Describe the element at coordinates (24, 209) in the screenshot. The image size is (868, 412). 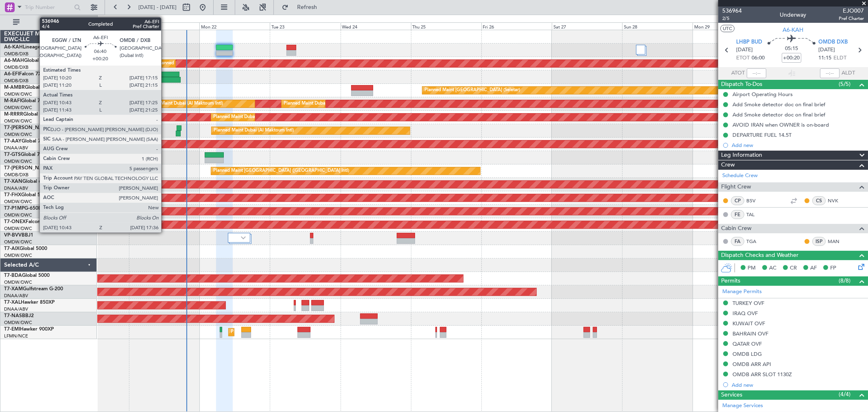
I see `a: T7-P1MPG-650ER` at that location.